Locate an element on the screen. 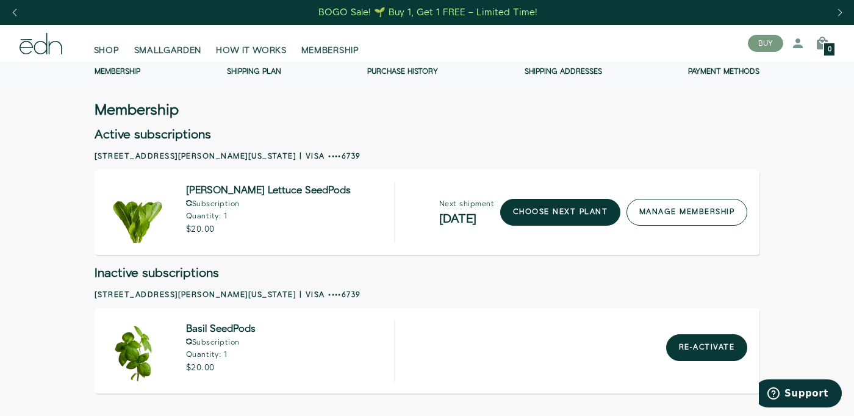 The image size is (854, 416). h2: Inactive subscriptions is located at coordinates (427, 273).